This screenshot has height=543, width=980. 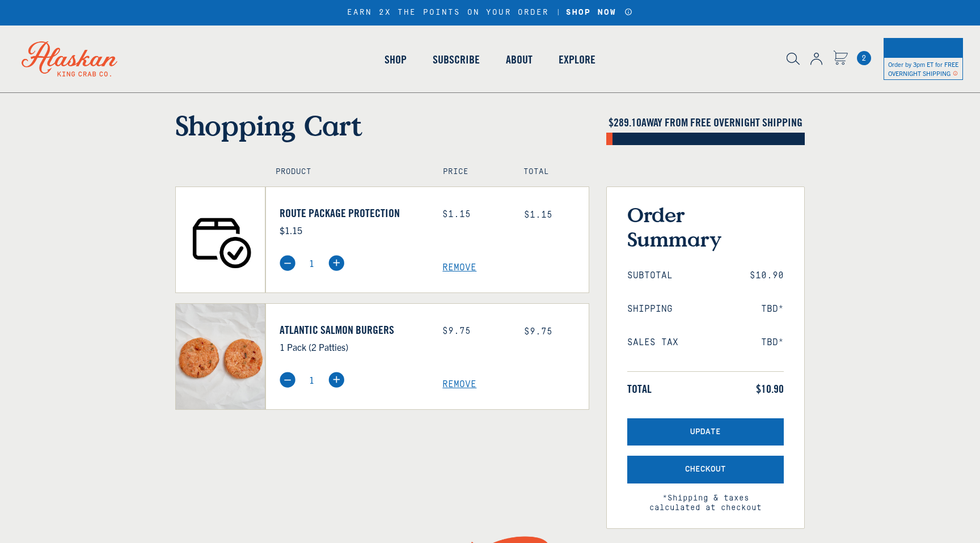 What do you see at coordinates (577, 60) in the screenshot?
I see `a: Explore` at bounding box center [577, 60].